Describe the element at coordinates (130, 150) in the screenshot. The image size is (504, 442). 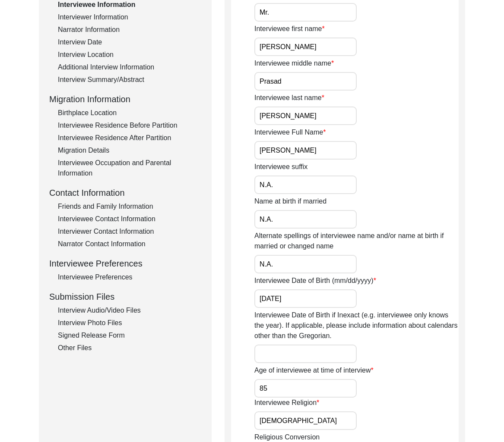
I see `div: Migration Details` at that location.